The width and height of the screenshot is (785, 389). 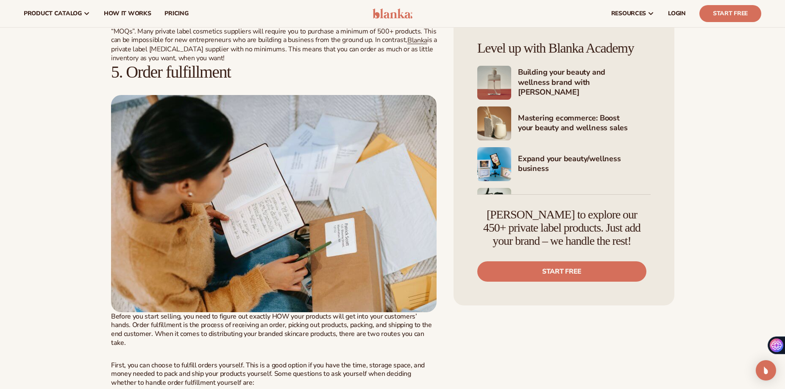 What do you see at coordinates (176, 14) in the screenshot?
I see `span: pricing` at bounding box center [176, 14].